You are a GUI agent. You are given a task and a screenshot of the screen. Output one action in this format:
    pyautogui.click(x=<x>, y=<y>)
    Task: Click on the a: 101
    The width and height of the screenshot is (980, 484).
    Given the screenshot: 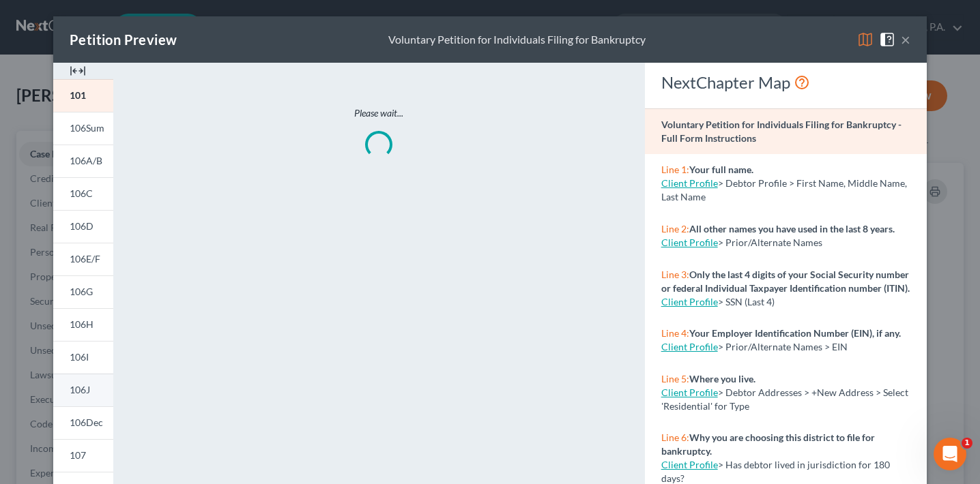 What is the action you would take?
    pyautogui.click(x=83, y=96)
    